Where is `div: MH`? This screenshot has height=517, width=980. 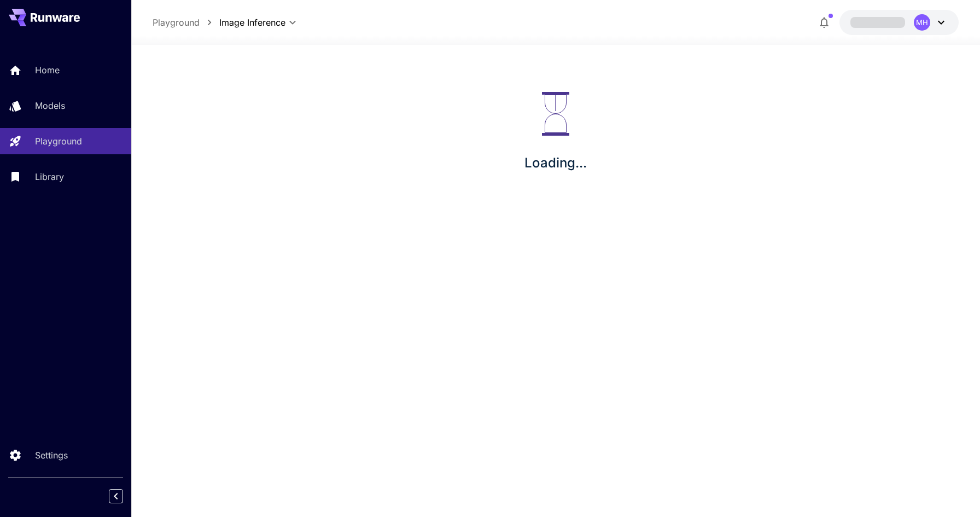 div: MH is located at coordinates (922, 23).